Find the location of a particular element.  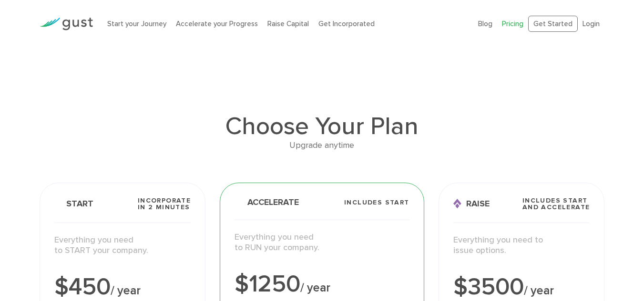

p: Everything you need to START your company. is located at coordinates (123, 246).